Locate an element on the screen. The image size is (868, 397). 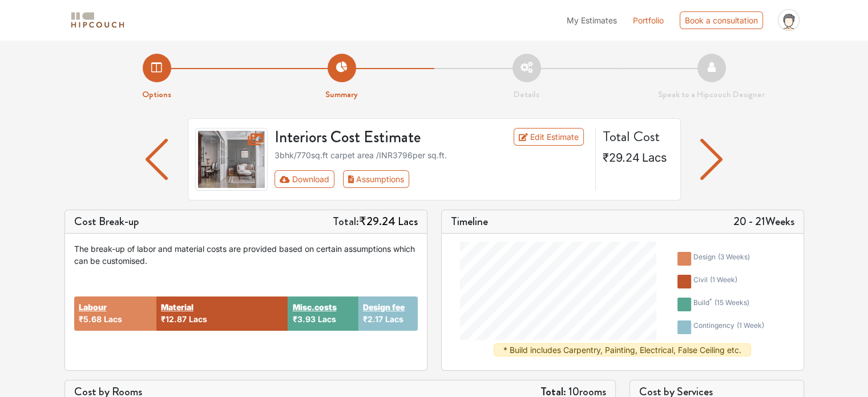
span: ₹12.87 is located at coordinates (173, 319).